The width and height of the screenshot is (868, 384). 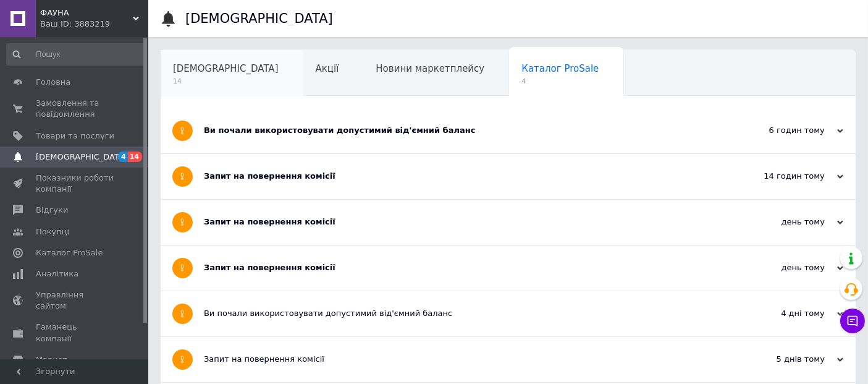 I want to click on span: Аналітика, so click(x=57, y=274).